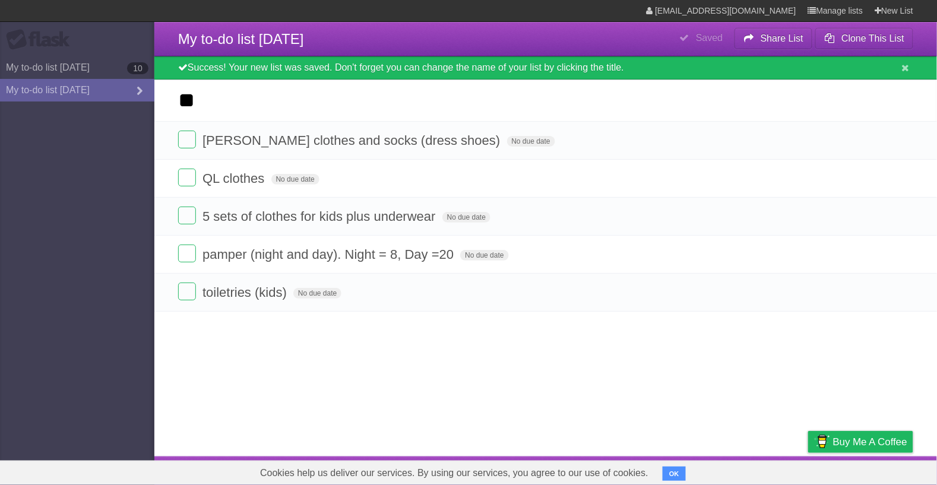 The width and height of the screenshot is (937, 485). Describe the element at coordinates (782, 38) in the screenshot. I see `b: Share List` at that location.